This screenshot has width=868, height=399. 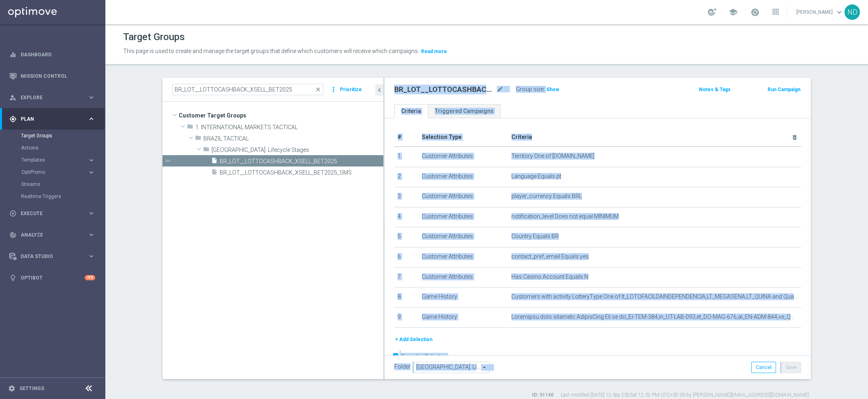 I want to click on div: Target Groups, so click(x=63, y=136).